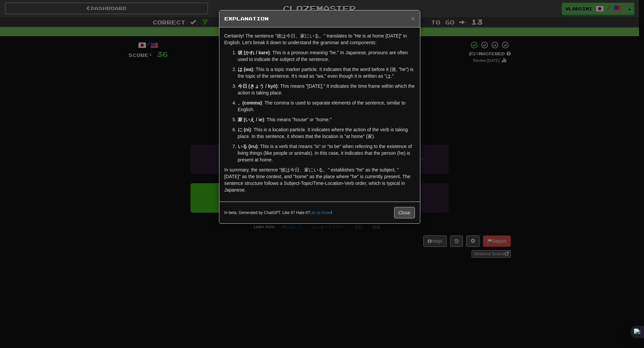  I want to click on strong: 彼 (かれ / kare), so click(254, 53).